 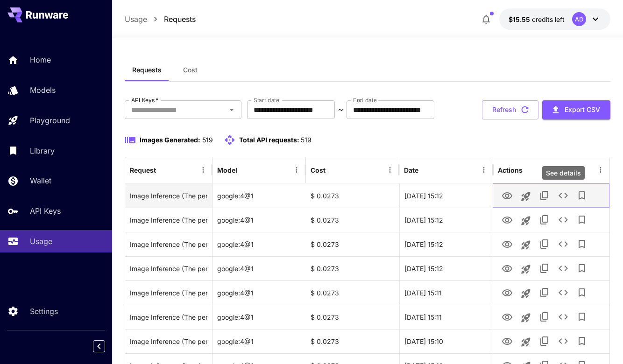 I want to click on p: API Keys, so click(x=45, y=211).